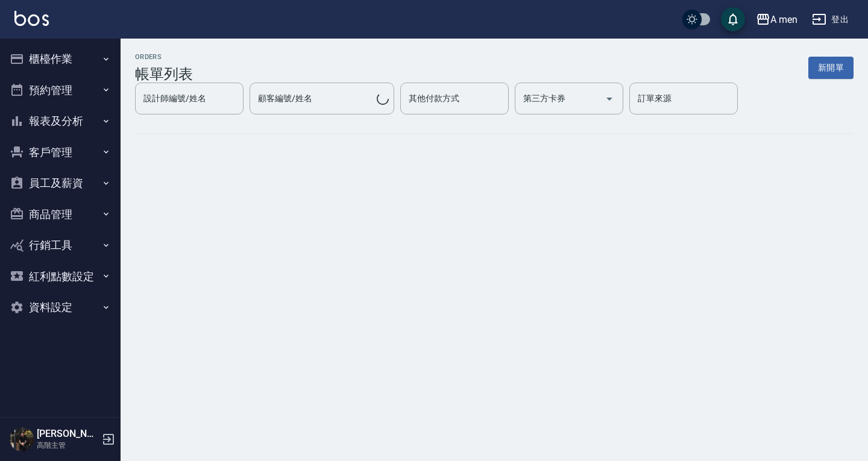  I want to click on button: 櫃檯作業, so click(61, 59).